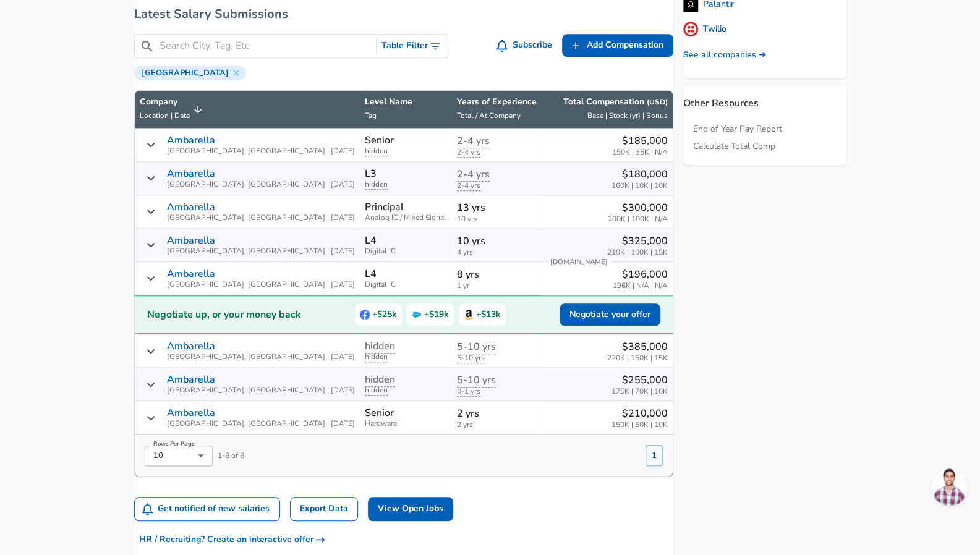  I want to click on span: 150K | 35K | N/A, so click(640, 152).